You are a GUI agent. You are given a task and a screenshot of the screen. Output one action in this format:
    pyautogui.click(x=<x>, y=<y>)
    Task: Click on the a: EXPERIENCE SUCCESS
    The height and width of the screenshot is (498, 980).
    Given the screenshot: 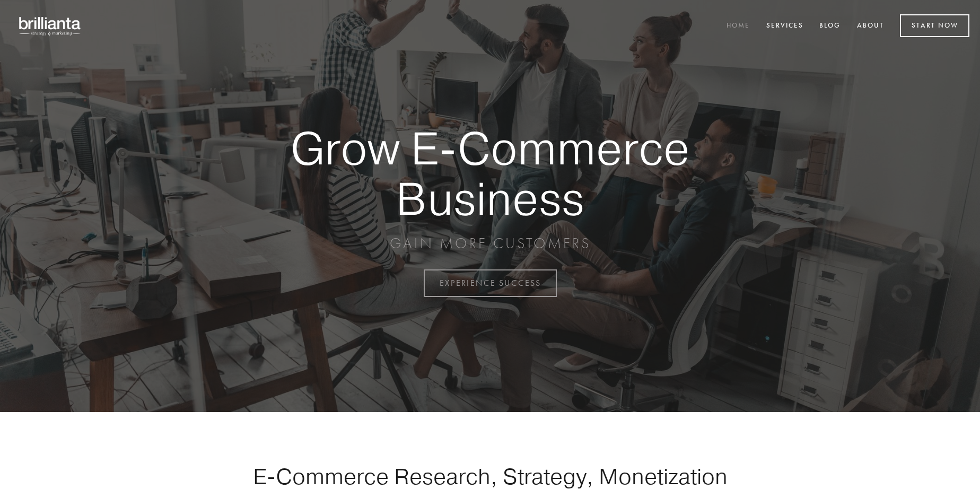 What is the action you would take?
    pyautogui.click(x=490, y=283)
    